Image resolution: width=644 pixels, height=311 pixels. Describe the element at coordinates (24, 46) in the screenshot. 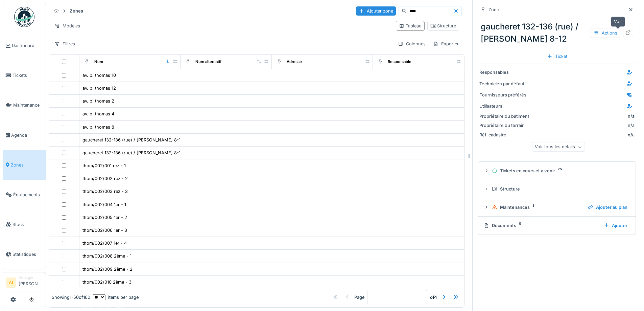

I see `a: Dashboard` at that location.